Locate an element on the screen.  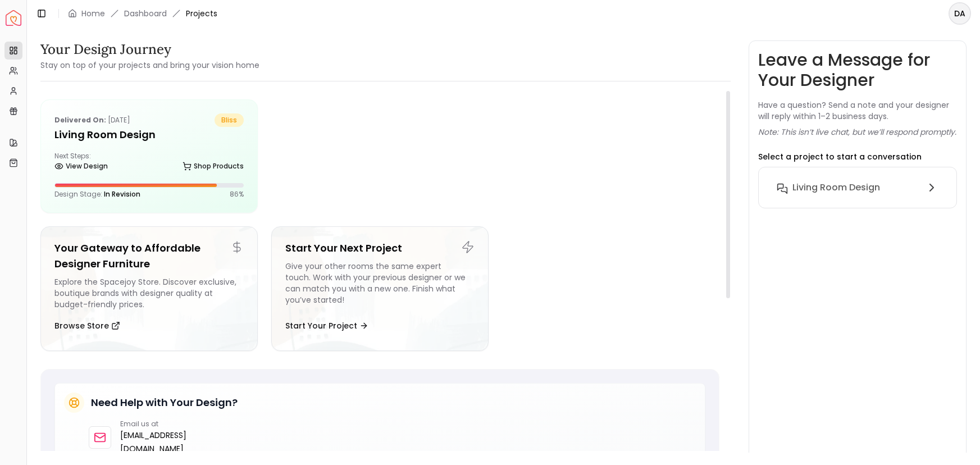
a: Shop Products is located at coordinates (213, 166).